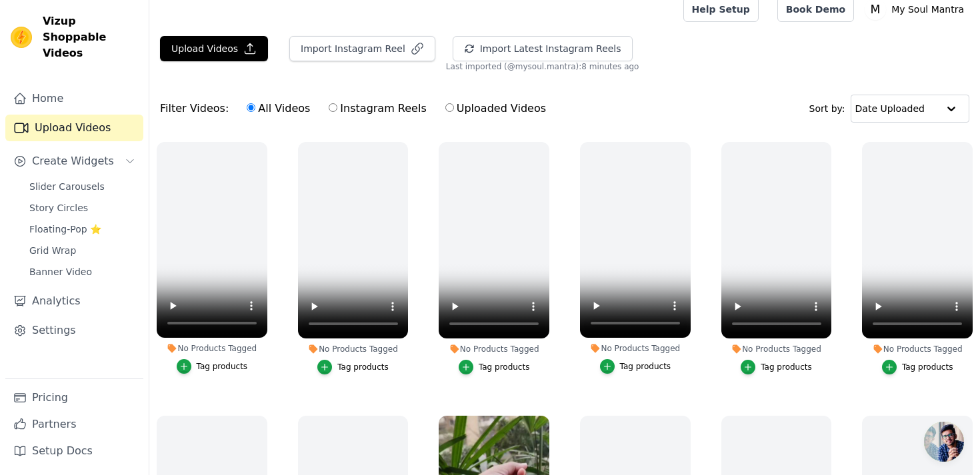 This screenshot has width=980, height=475. I want to click on button: Create Widgets, so click(74, 161).